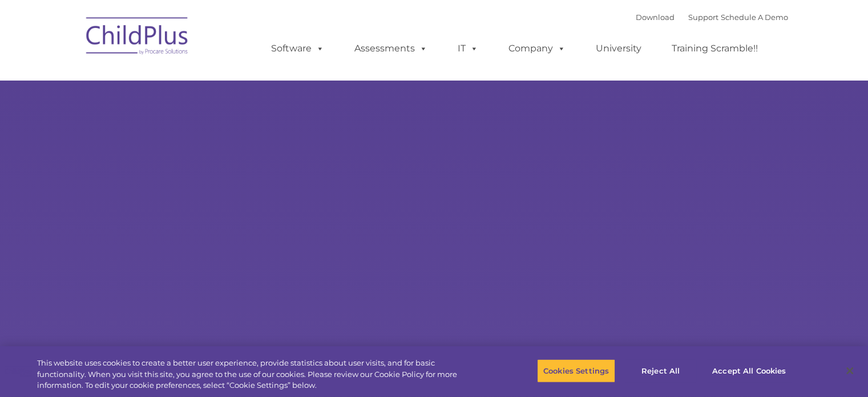 The width and height of the screenshot is (868, 397). What do you see at coordinates (137, 38) in the screenshot?
I see `img: ChildPlus by Procare Solutions` at bounding box center [137, 38].